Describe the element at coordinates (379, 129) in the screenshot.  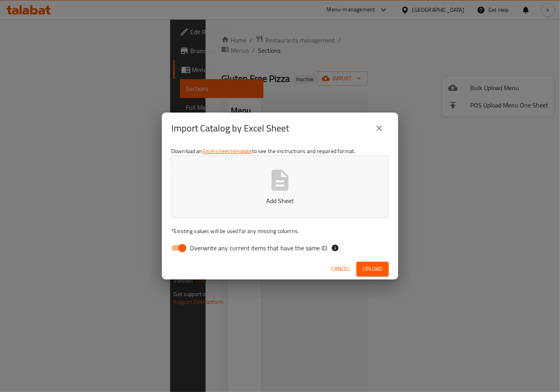
I see `button: close` at that location.